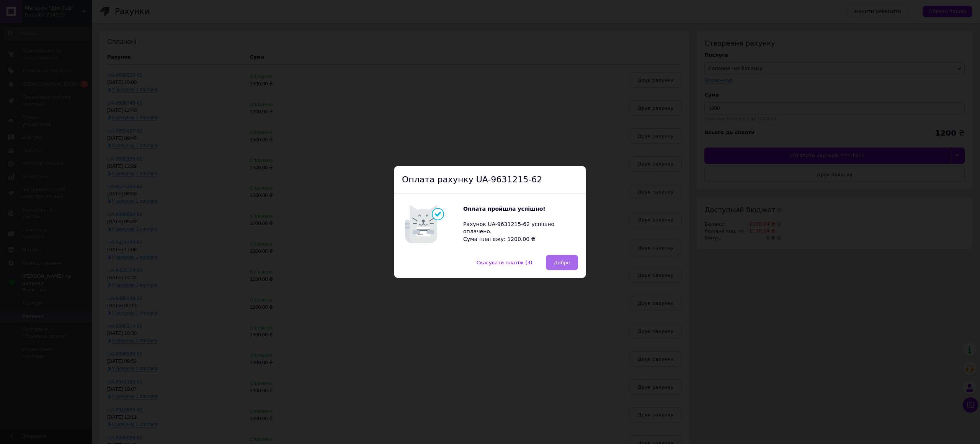 The height and width of the screenshot is (444, 980). Describe the element at coordinates (562, 263) in the screenshot. I see `button: Добре` at that location.